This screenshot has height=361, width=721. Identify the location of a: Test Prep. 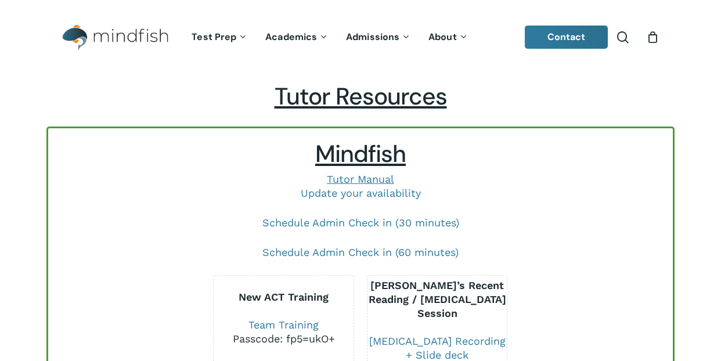
(219, 37).